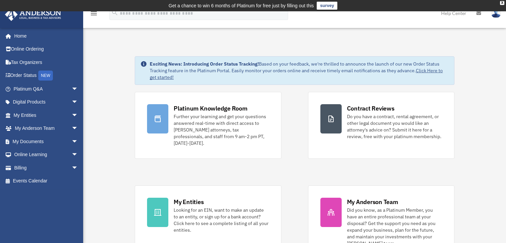  I want to click on img: Anderson Advisors Platinum Portal, so click(33, 14).